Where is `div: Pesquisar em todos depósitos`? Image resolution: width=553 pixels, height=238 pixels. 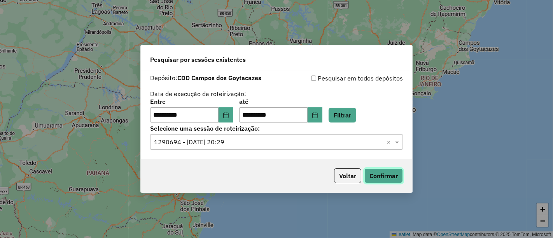
div: Pesquisar em todos depósitos is located at coordinates (340, 78).